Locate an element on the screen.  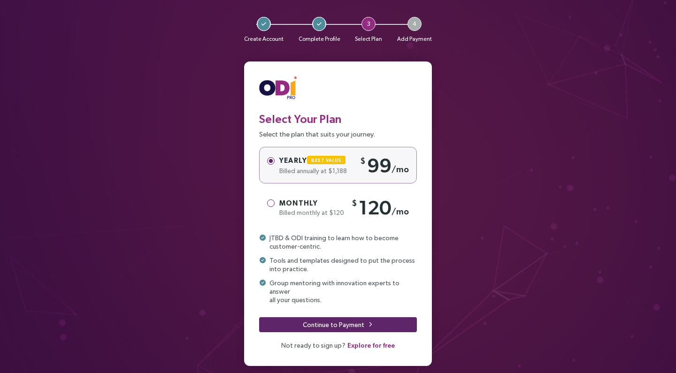
span: Group mentoring with innovation experts to answer all your questions. is located at coordinates (343, 292).